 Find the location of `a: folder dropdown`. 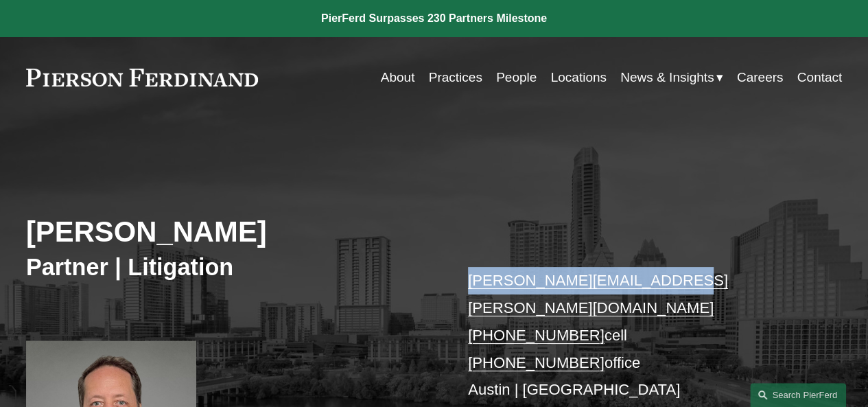

a: folder dropdown is located at coordinates (671, 77).